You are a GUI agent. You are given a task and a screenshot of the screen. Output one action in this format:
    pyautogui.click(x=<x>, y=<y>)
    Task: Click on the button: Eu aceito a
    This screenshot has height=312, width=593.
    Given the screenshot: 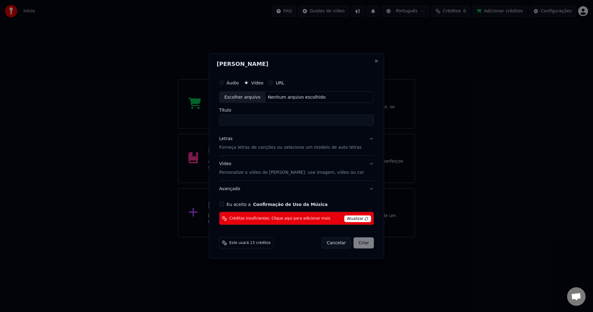 What is the action you would take?
    pyautogui.click(x=290, y=204)
    